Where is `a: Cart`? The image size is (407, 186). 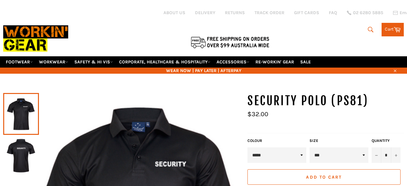
a: Cart is located at coordinates (393, 30).